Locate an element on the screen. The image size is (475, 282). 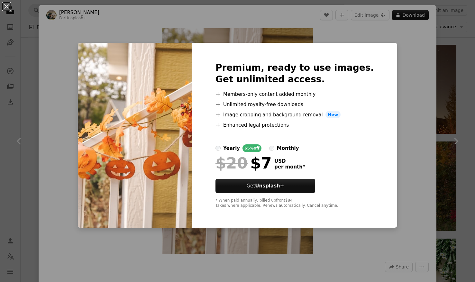
span: USD is located at coordinates (290, 161).